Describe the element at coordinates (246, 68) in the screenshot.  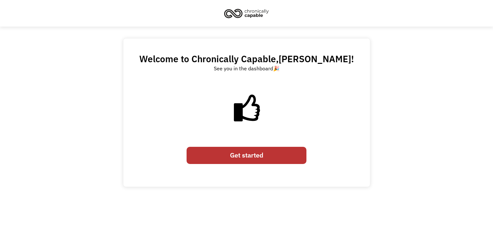
I see `div: See you in the dashboard` at that location.